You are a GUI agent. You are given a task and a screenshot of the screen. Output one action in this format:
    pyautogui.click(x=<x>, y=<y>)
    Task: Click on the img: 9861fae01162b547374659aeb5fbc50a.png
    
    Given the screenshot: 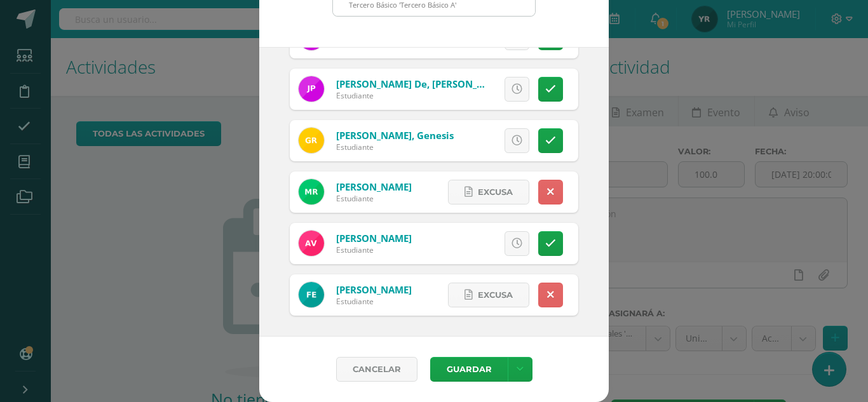 What is the action you would take?
    pyautogui.click(x=311, y=89)
    